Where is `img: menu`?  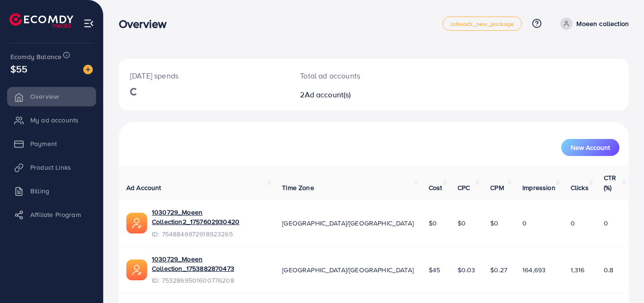 img: menu is located at coordinates (88, 23).